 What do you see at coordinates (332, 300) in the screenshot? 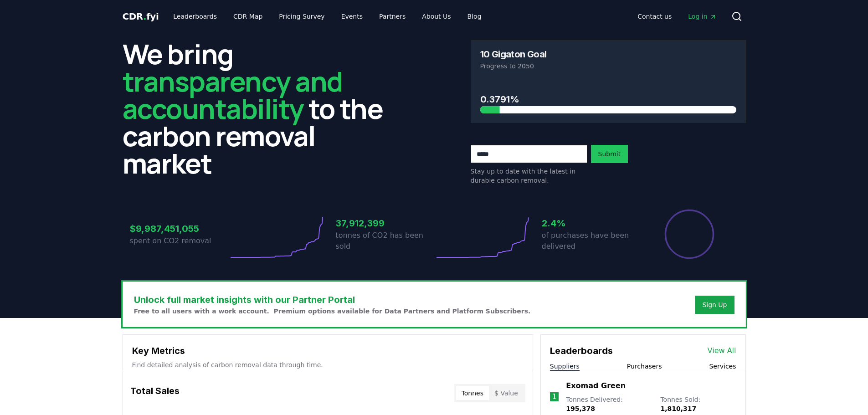
I see `h3: Unlock full market insights with our Partner Portal` at bounding box center [332, 300].